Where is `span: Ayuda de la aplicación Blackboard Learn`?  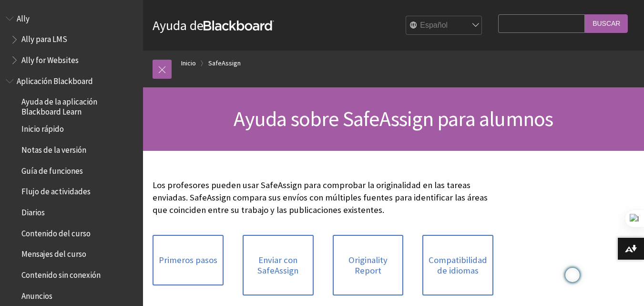
span: Ayuda de la aplicación Blackboard Learn is located at coordinates (78, 105).